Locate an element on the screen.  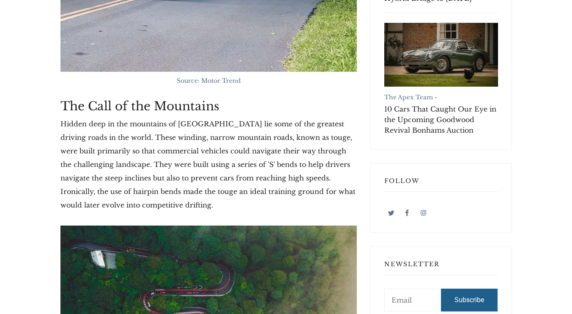
a: Twitter is located at coordinates (391, 212).